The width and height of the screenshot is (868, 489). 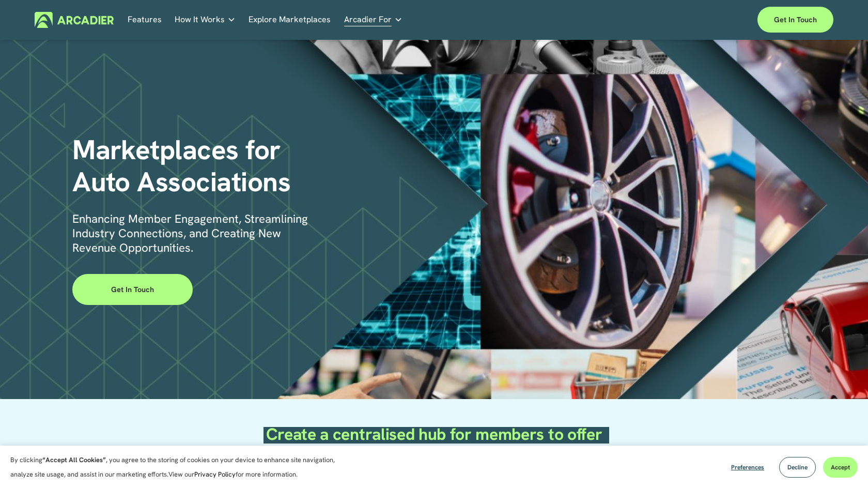 I want to click on p: By clicking , you agree to the storing of cookies on your device to enhance site navigation, anal..., so click(x=178, y=468).